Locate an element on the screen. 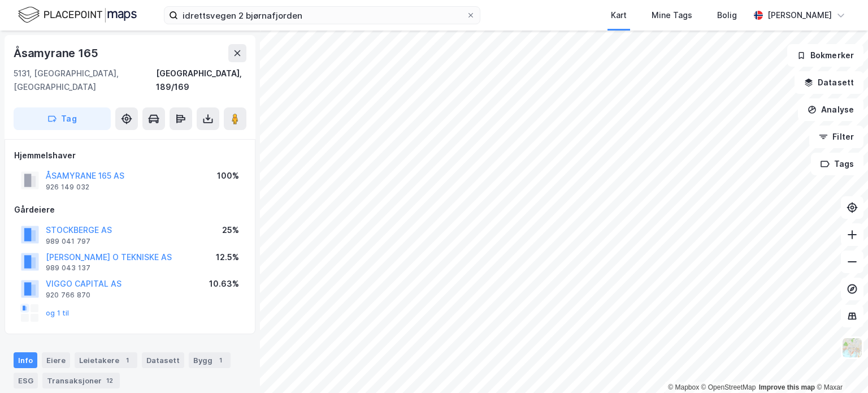 This screenshot has height=393, width=868. button: Bokmerker is located at coordinates (825, 55).